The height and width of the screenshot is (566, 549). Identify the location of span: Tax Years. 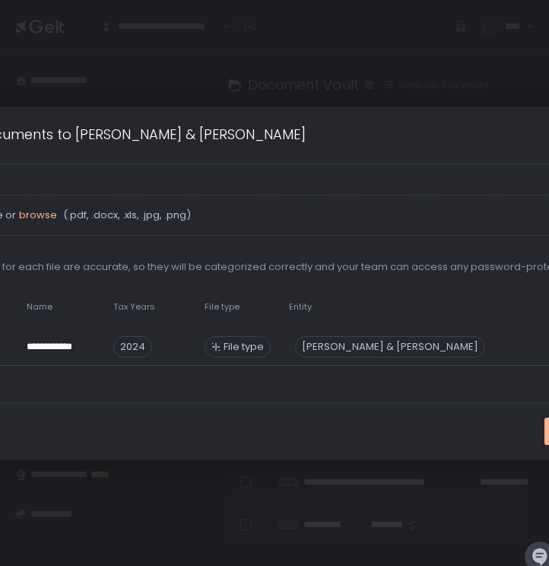
(134, 307).